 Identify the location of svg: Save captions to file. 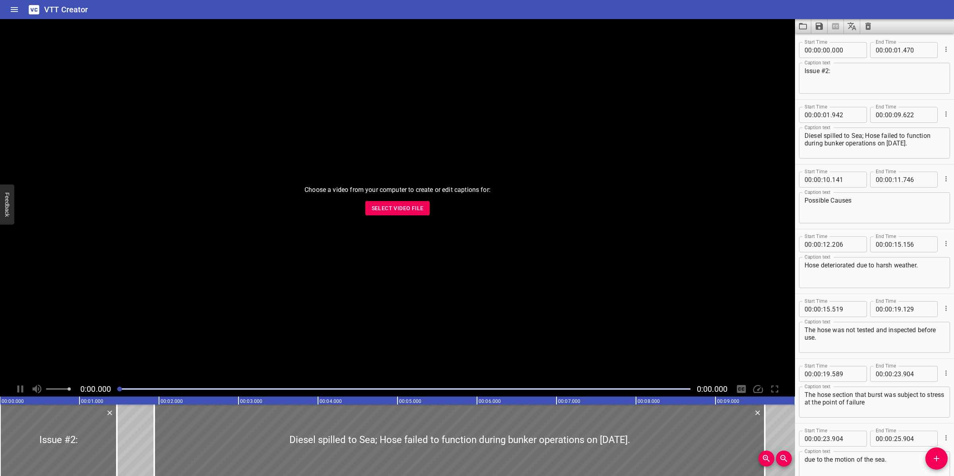
(819, 26).